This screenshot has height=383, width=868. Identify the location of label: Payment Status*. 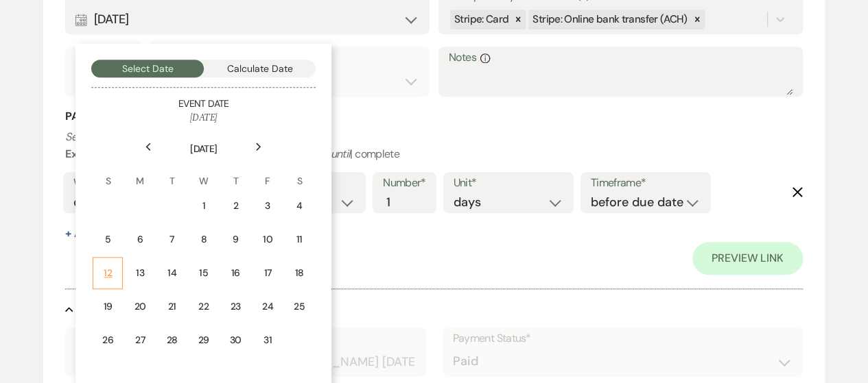
(622, 338).